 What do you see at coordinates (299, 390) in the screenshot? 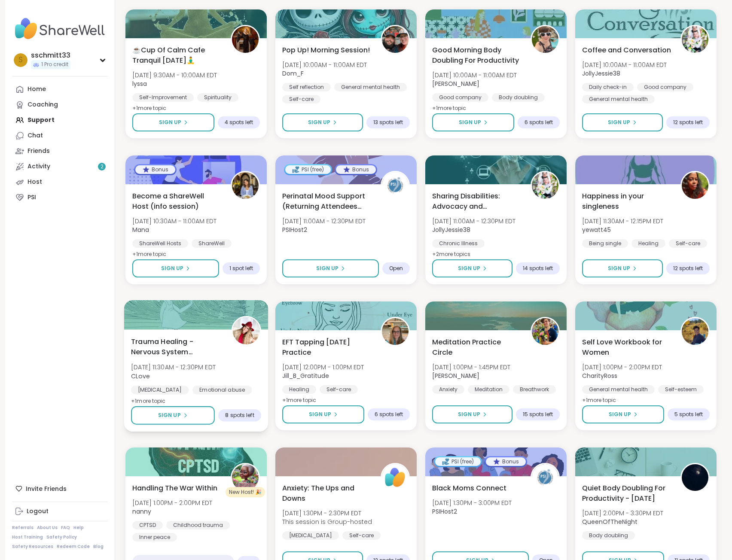
I see `div: Healing` at bounding box center [299, 390].